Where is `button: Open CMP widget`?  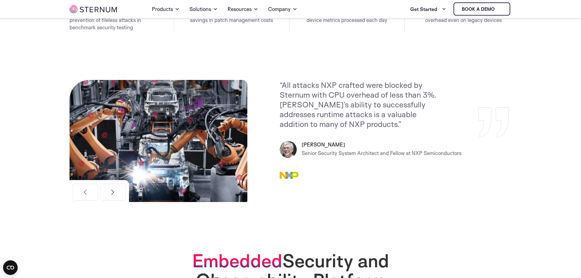
button: Open CMP widget is located at coordinates (10, 267).